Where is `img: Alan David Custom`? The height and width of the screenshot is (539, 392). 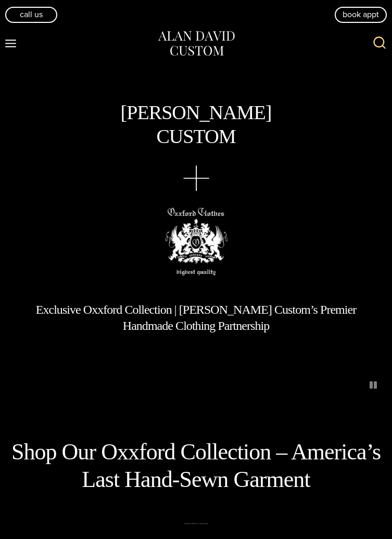
img: Alan David Custom is located at coordinates (196, 44).